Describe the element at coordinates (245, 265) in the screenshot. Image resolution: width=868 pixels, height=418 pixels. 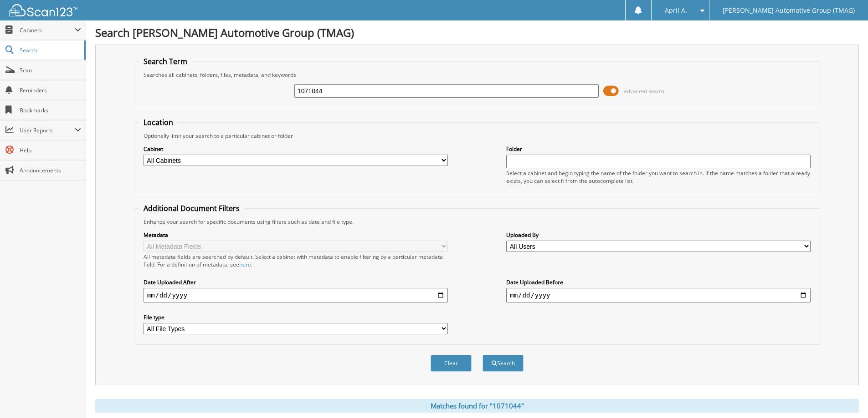
I see `a: here` at that location.